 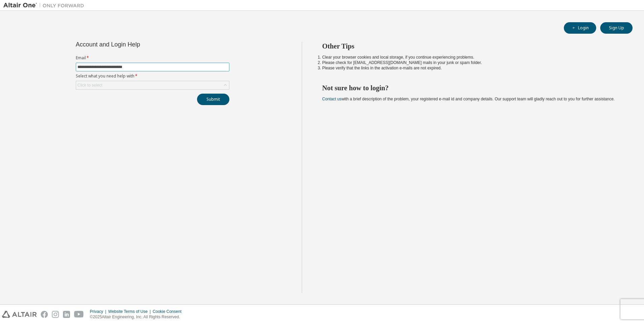 What do you see at coordinates (580, 28) in the screenshot?
I see `button: Login` at bounding box center [580, 28].